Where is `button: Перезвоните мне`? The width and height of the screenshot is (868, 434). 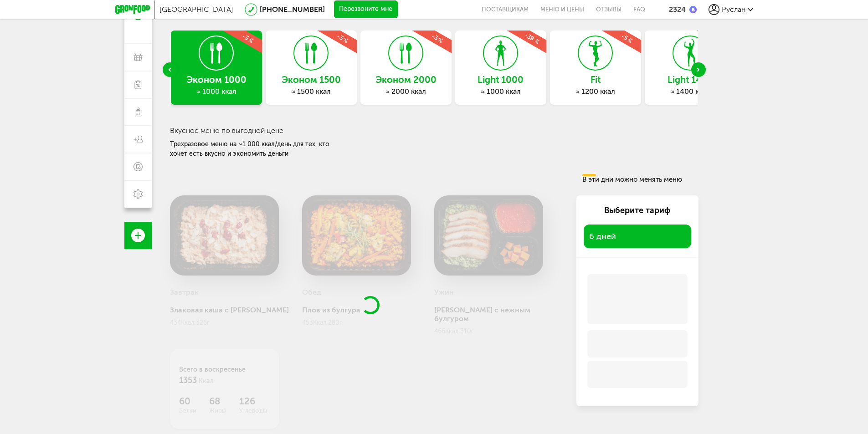 button: Перезвоните мне is located at coordinates (366, 9).